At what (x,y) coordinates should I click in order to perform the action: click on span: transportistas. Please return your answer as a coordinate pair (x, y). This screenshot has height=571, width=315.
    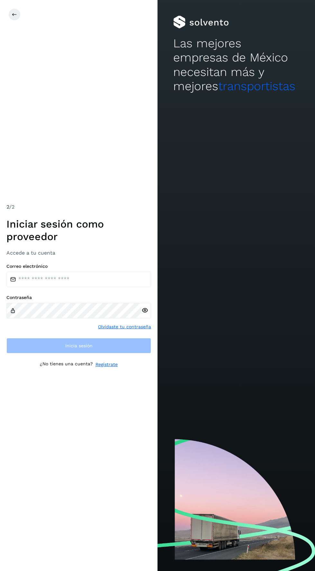
    Looking at the image, I should click on (257, 86).